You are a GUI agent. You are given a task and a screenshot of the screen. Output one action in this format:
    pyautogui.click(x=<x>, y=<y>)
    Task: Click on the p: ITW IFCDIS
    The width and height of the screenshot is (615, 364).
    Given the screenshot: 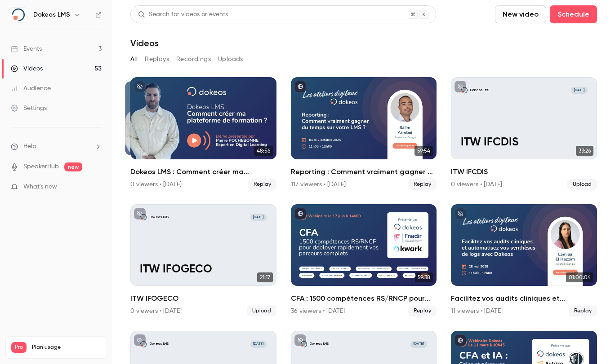 What is the action you would take?
    pyautogui.click(x=524, y=143)
    